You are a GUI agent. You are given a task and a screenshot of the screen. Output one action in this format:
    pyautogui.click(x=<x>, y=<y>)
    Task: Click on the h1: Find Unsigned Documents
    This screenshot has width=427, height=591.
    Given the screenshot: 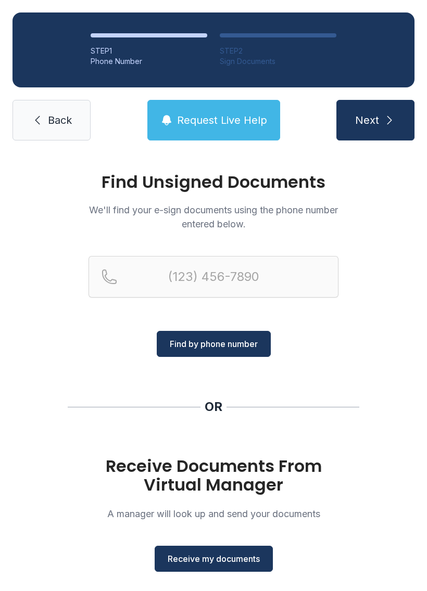 What is the action you would take?
    pyautogui.click(x=213, y=182)
    